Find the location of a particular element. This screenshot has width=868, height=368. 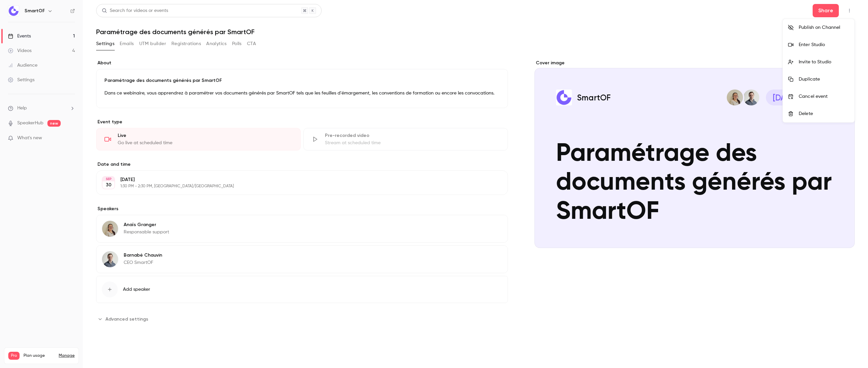

div: Enter Studio is located at coordinates (824, 45).